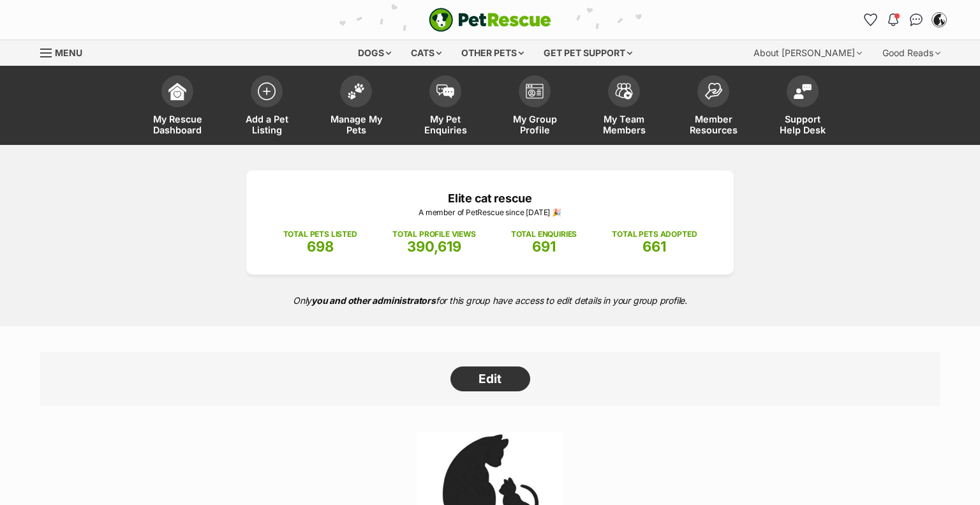 This screenshot has height=505, width=980. I want to click on div: Good Reads, so click(911, 53).